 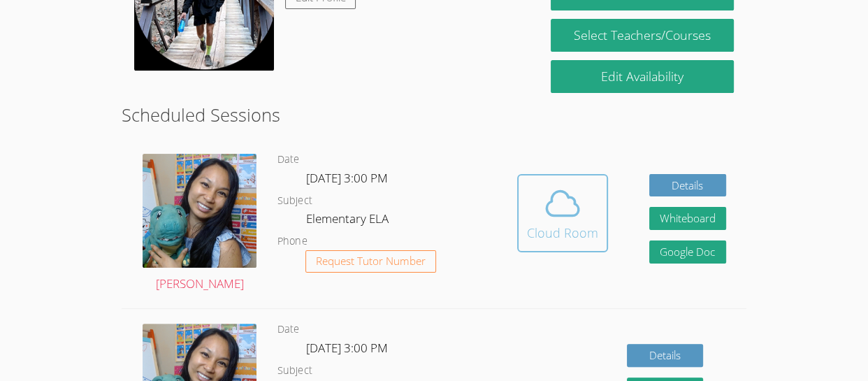 I want to click on a: Edit Availability, so click(x=642, y=76).